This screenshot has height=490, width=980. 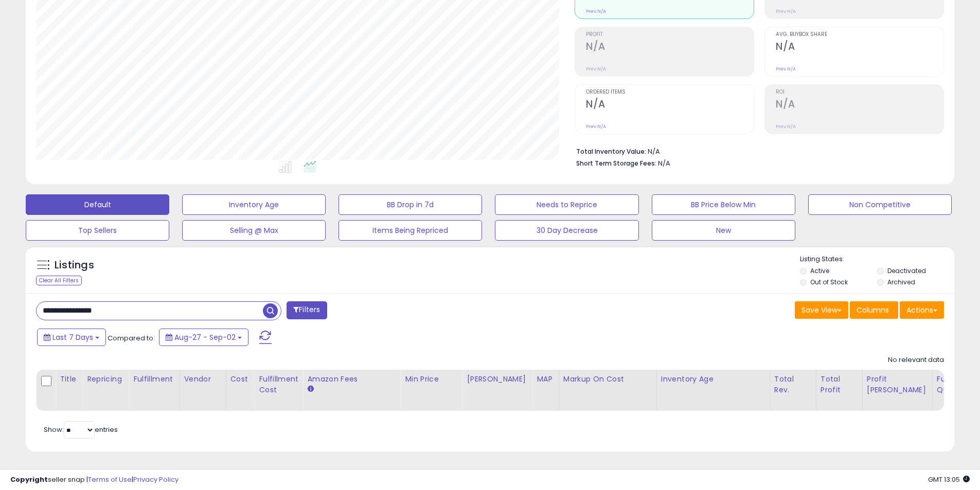 I want to click on button: Top Sellers, so click(x=97, y=231).